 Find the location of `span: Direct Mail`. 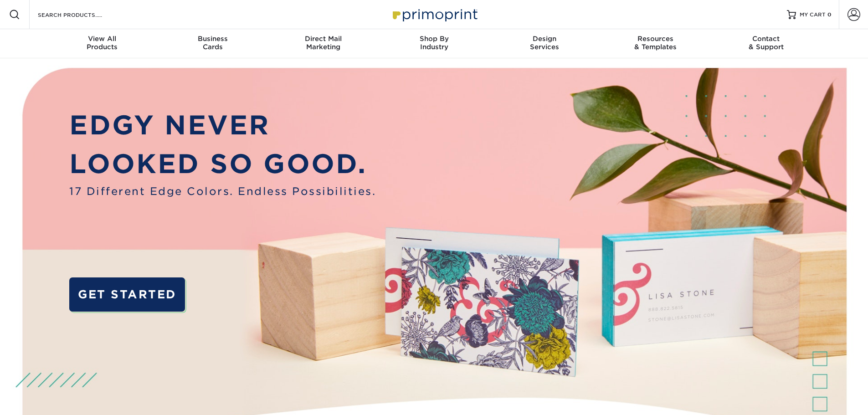

span: Direct Mail is located at coordinates (323, 39).